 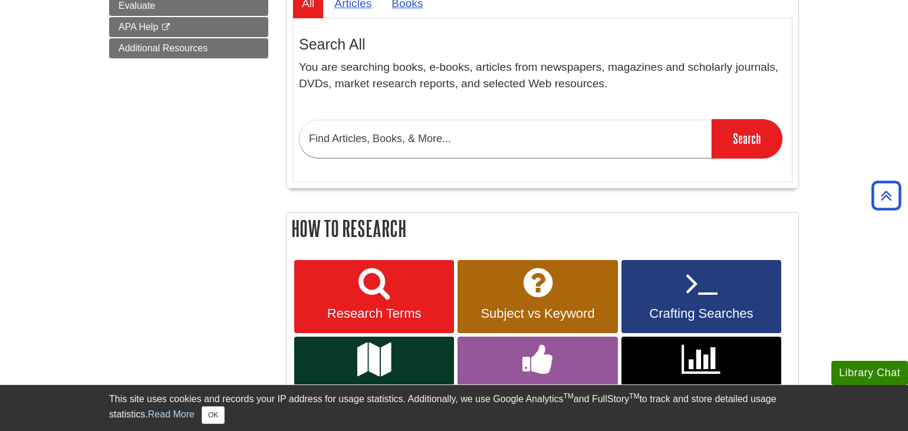 I want to click on a: APA Help, so click(x=189, y=27).